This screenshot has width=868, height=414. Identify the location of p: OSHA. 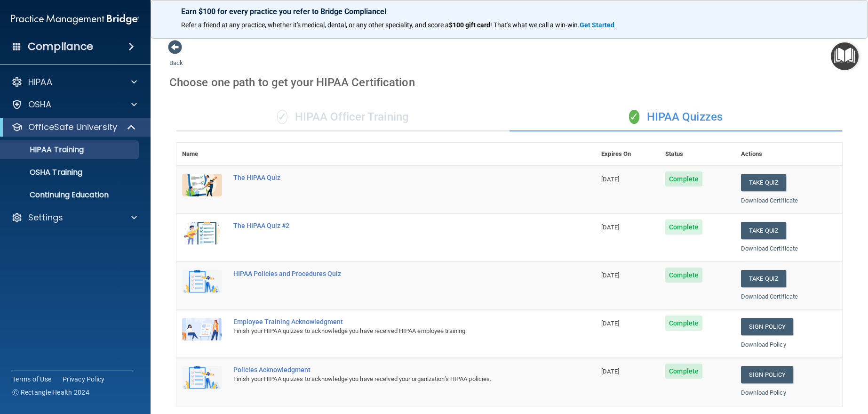
(40, 104).